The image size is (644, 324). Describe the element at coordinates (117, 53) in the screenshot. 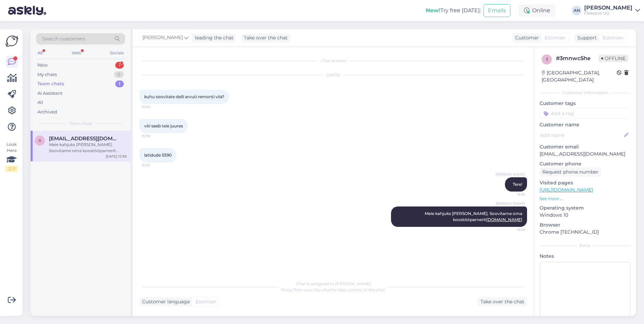

I see `div: Socials` at that location.